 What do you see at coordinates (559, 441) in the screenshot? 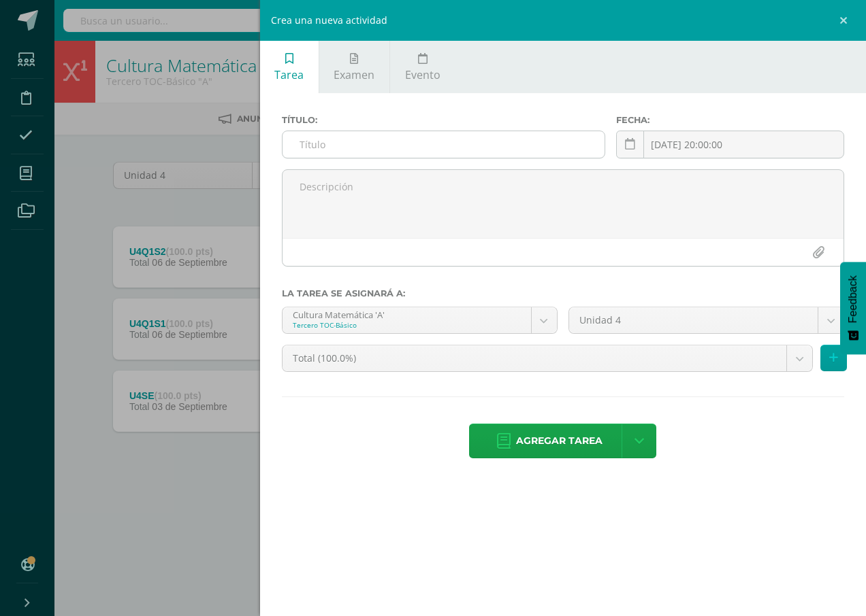
I see `span: Agregar tarea` at bounding box center [559, 441].